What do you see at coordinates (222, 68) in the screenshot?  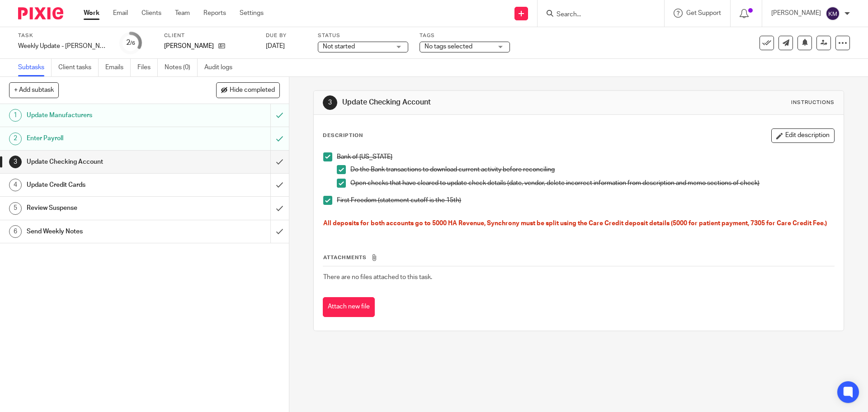 I see `a: Audit logs` at bounding box center [222, 68].